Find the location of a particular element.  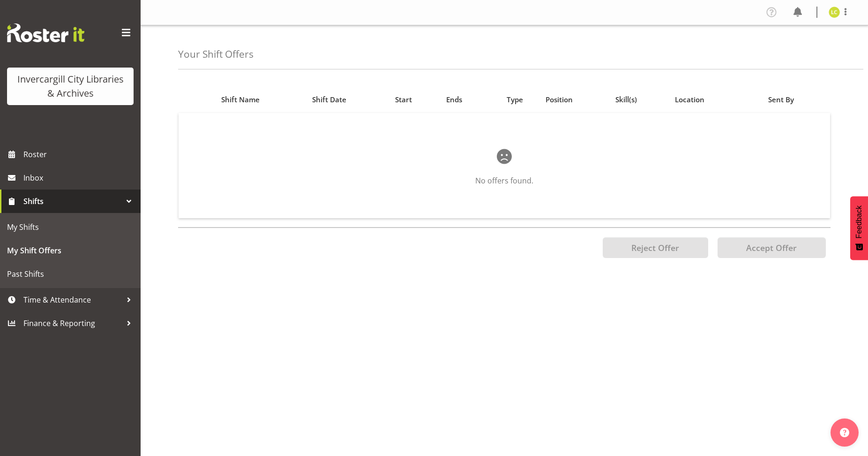

span: Sent By is located at coordinates (781, 100).